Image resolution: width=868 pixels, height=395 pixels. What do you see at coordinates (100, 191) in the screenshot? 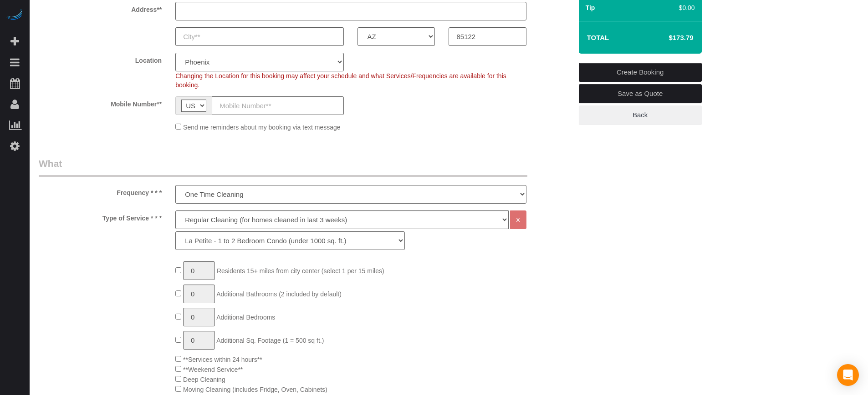
I see `label: Frequency * * *` at bounding box center [100, 191].